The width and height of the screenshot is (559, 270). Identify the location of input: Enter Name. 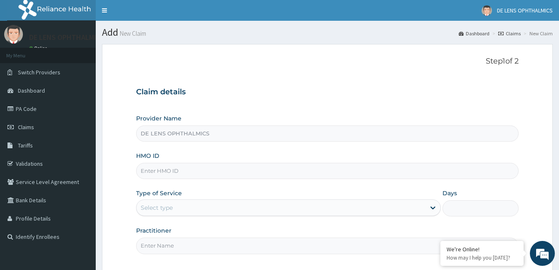
(327, 246).